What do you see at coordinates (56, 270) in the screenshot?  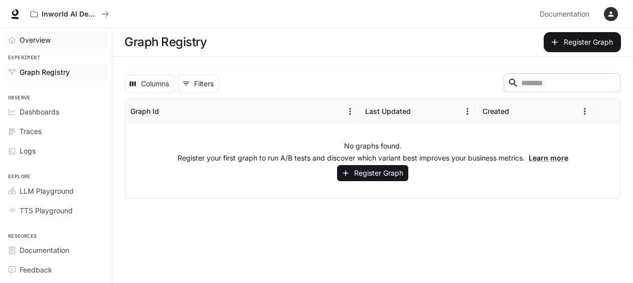 I see `a: Feedback` at bounding box center [56, 270].